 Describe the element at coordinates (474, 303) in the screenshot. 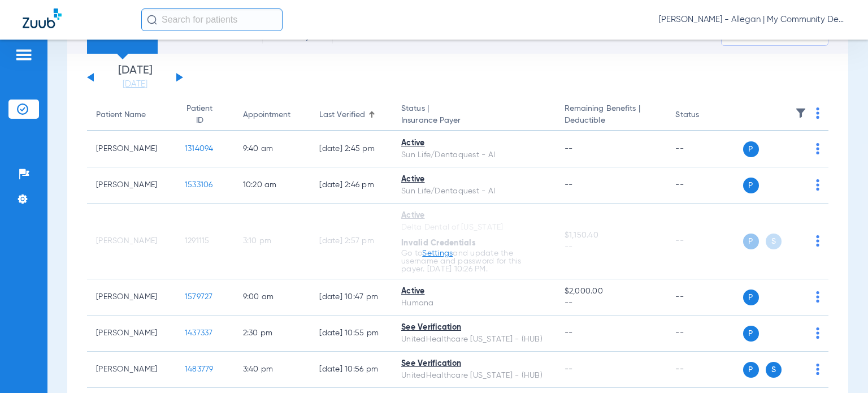

I see `div: Humana` at that location.